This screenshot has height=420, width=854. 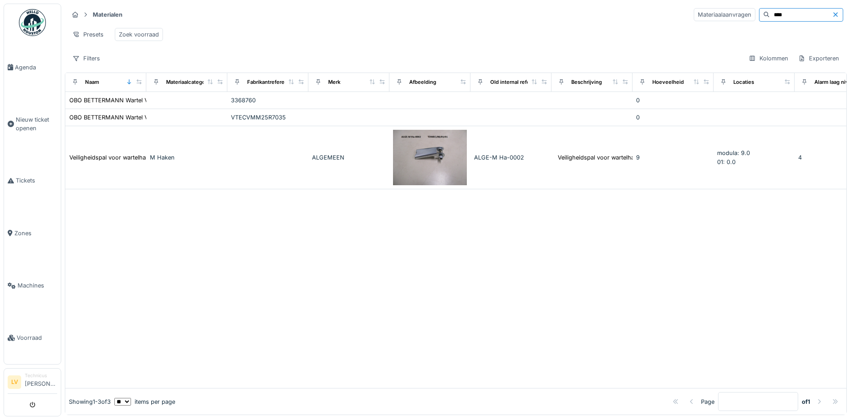 What do you see at coordinates (32, 124) in the screenshot?
I see `a: Nieuw ticket openen` at bounding box center [32, 124].